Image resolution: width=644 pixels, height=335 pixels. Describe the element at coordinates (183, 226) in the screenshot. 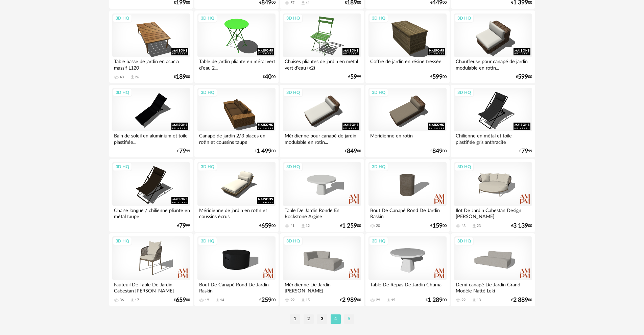

I see `span: 79` at that location.